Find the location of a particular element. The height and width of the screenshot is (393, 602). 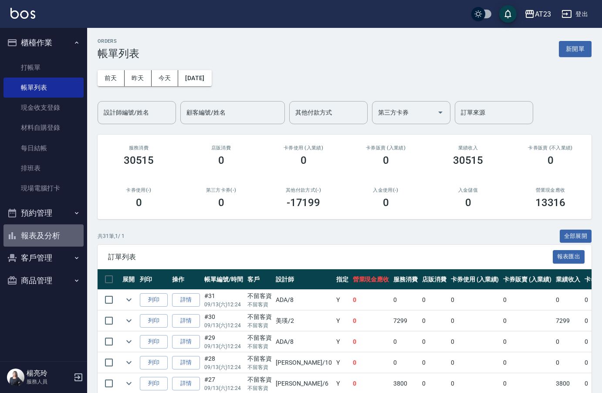

h2: 營業現金應收 is located at coordinates (550, 190).